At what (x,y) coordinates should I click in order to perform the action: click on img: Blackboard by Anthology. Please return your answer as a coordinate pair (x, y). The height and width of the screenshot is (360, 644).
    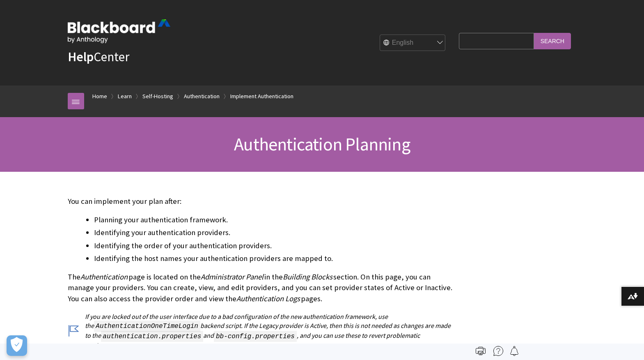
    Looking at the image, I should click on (119, 31).